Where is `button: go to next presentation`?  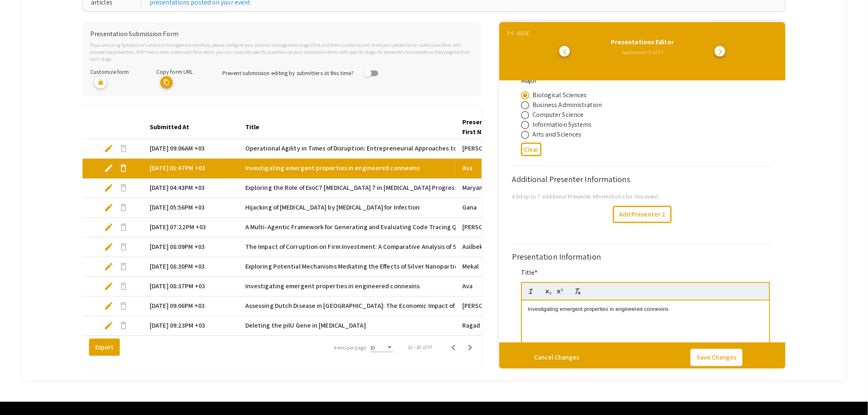 button: go to next presentation is located at coordinates (720, 52).